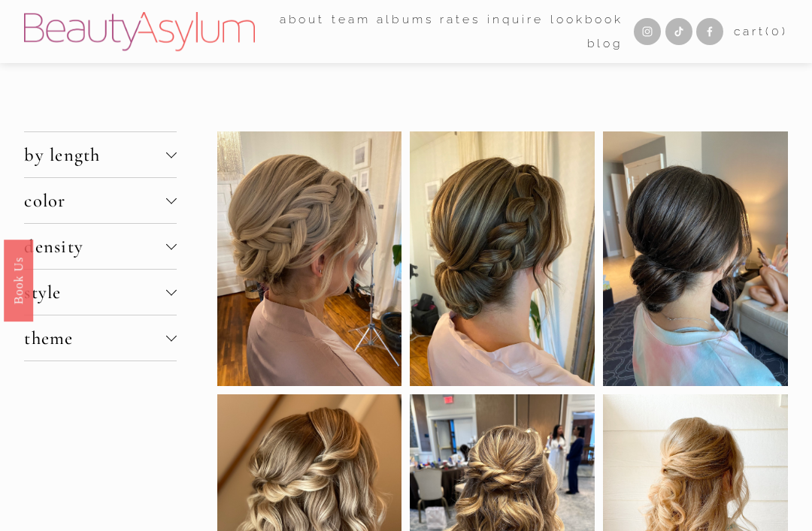  Describe the element at coordinates (647, 31) in the screenshot. I see `a: Instagram` at that location.